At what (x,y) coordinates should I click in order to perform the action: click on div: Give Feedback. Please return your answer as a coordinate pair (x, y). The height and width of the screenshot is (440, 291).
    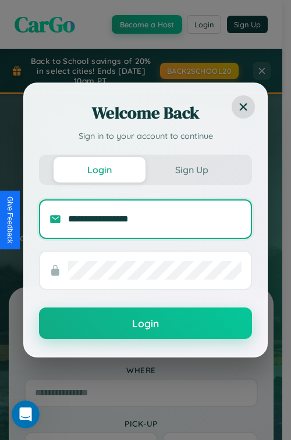
    Looking at the image, I should click on (10, 220).